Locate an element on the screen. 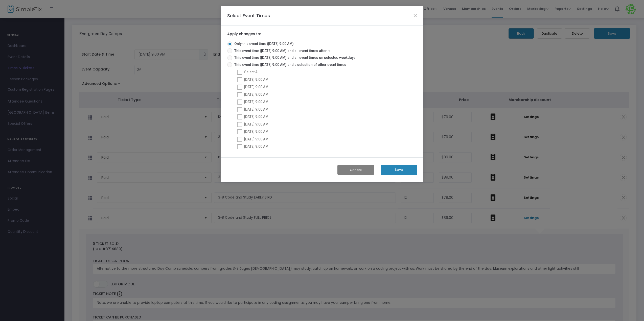 Image resolution: width=644 pixels, height=321 pixels. h4: Select Event Times is located at coordinates (248, 15).